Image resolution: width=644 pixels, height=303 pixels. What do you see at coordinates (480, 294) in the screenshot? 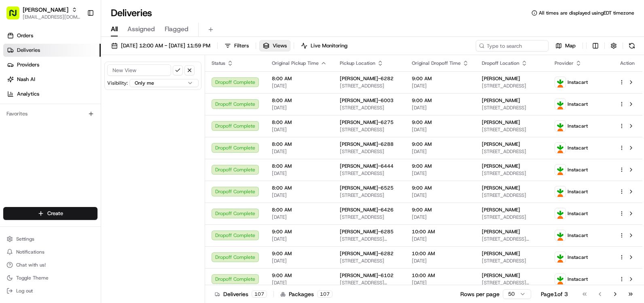
I see `p: Rows per page` at bounding box center [480, 294].